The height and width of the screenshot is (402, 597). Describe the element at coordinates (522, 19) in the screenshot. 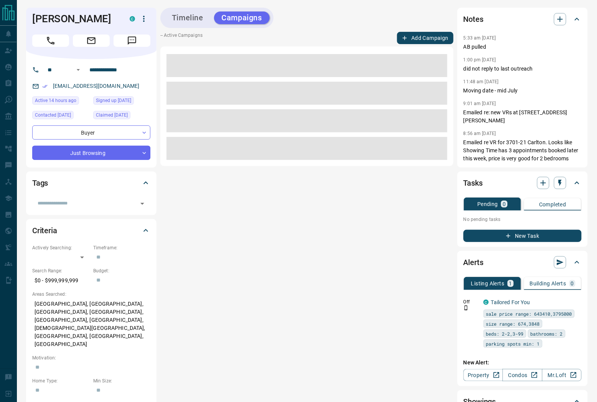

I see `div: Notes` at that location.